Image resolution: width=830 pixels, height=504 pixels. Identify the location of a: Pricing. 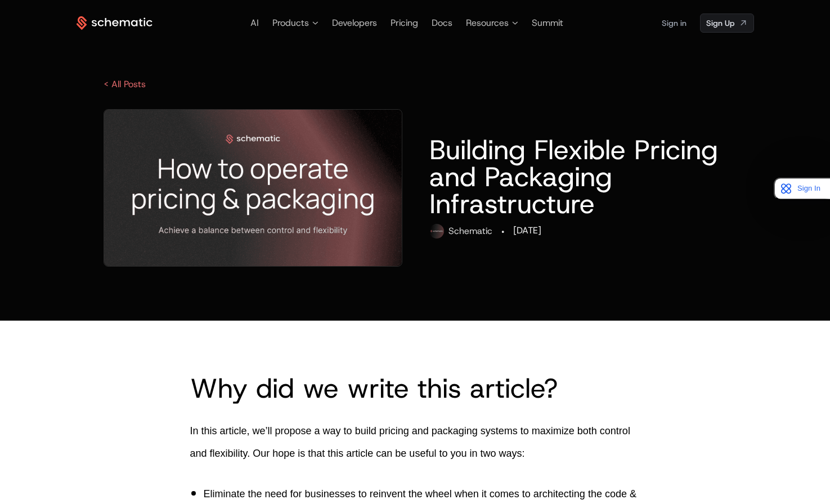
(404, 22).